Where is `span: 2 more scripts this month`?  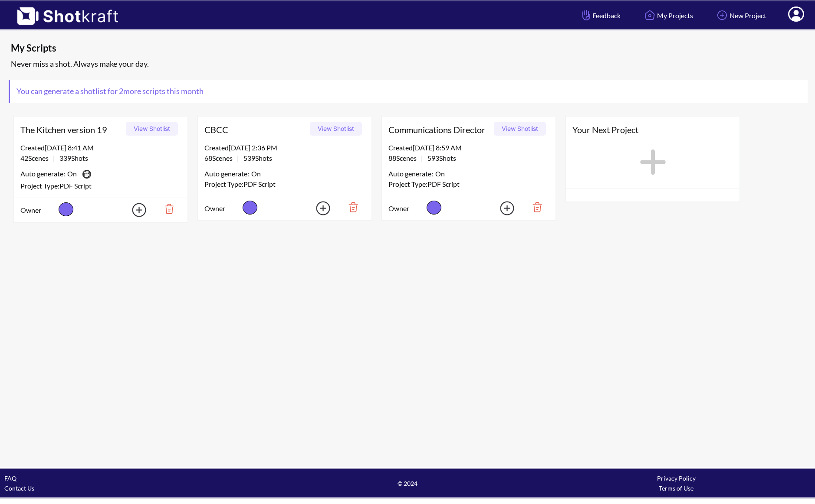
span: 2 more scripts this month is located at coordinates (160, 91).